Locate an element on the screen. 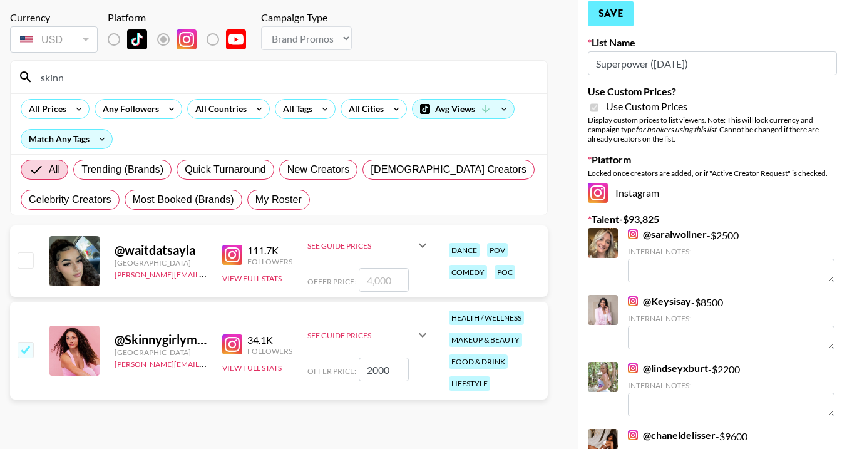  div: comedy is located at coordinates (468, 272).